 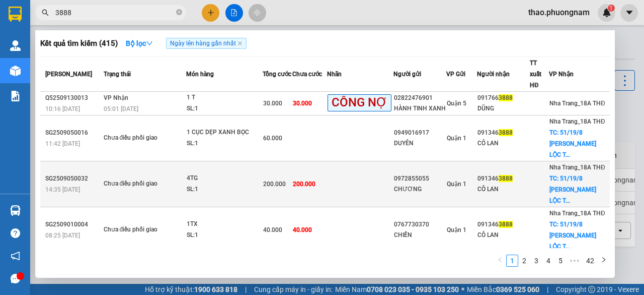 What do you see at coordinates (272, 138) in the screenshot?
I see `span: 60.000` at bounding box center [272, 138].